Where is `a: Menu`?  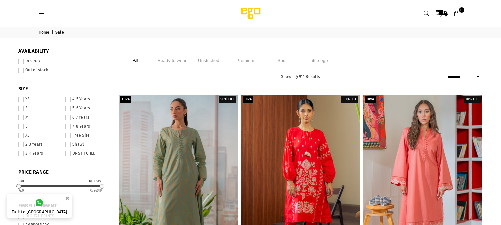 a: Menu is located at coordinates (42, 13).